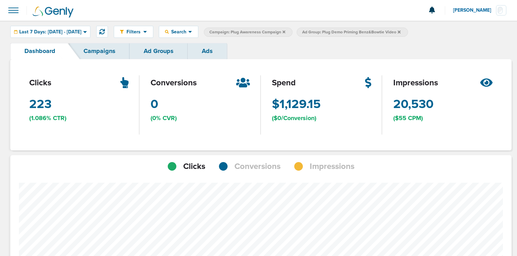 This screenshot has width=517, height=256. I want to click on span: impressions, so click(415, 83).